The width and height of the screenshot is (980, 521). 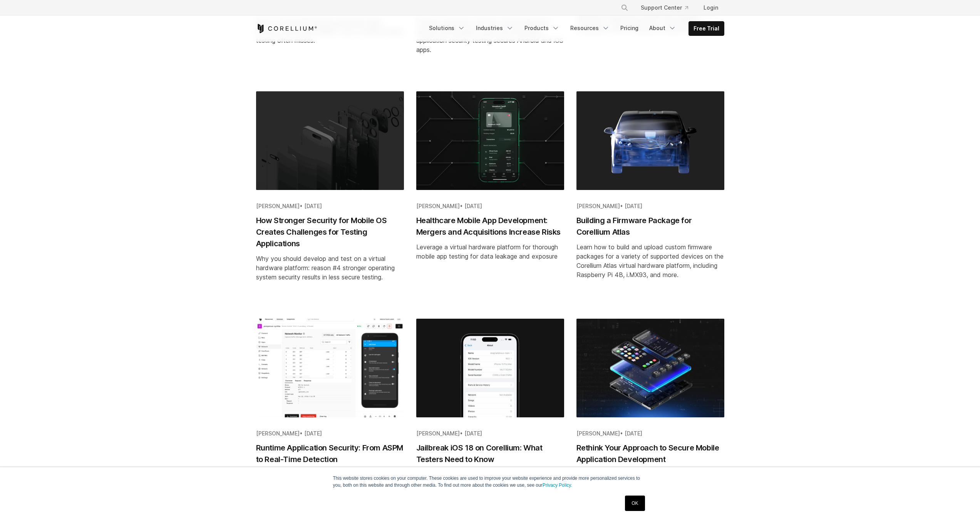 I want to click on h2: Runtime Application Security: From ASPM to Real-Time Detection, so click(x=330, y=454).